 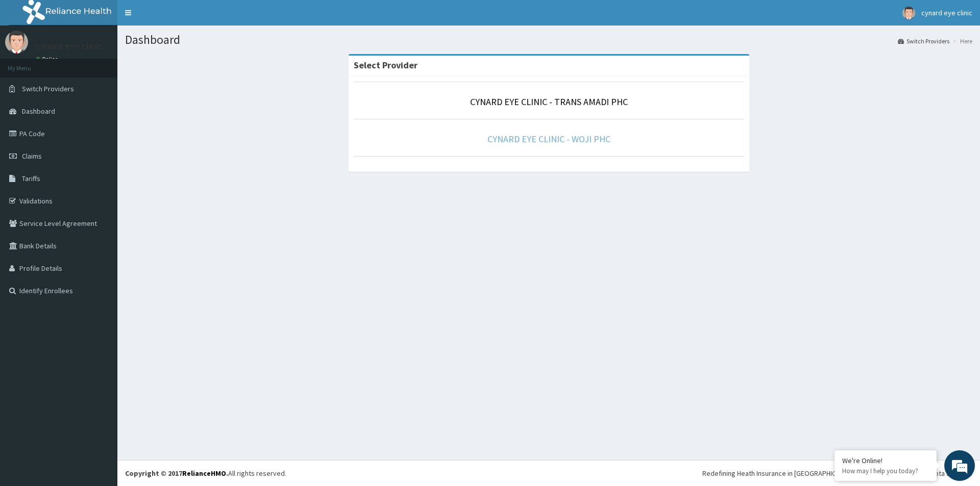 I want to click on li: Here, so click(x=961, y=41).